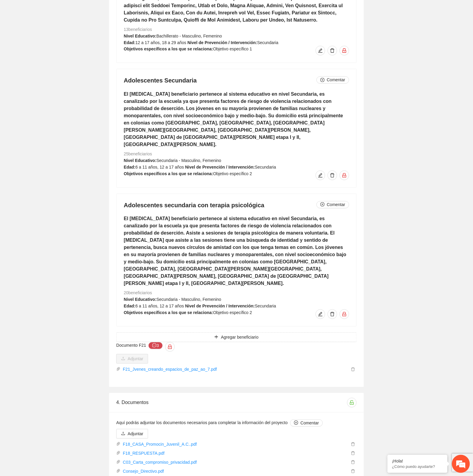 This screenshot has height=476, width=473. I want to click on span: 12 a 17 años, 18 a 29 años, so click(161, 43).